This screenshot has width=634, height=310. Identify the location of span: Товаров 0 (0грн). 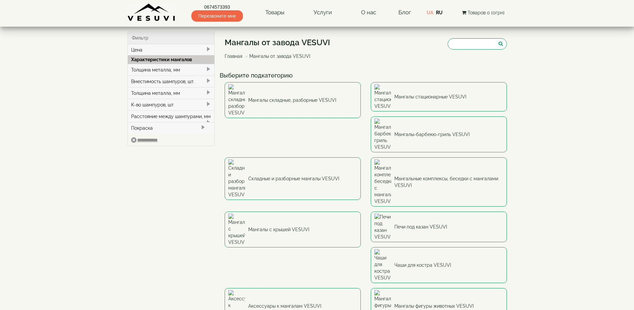
(486, 13).